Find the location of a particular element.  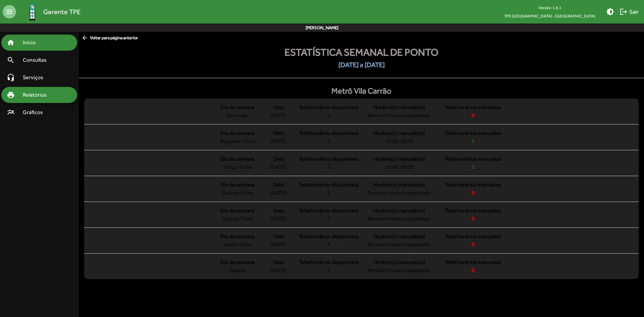

span: sábado is located at coordinates (238, 271).